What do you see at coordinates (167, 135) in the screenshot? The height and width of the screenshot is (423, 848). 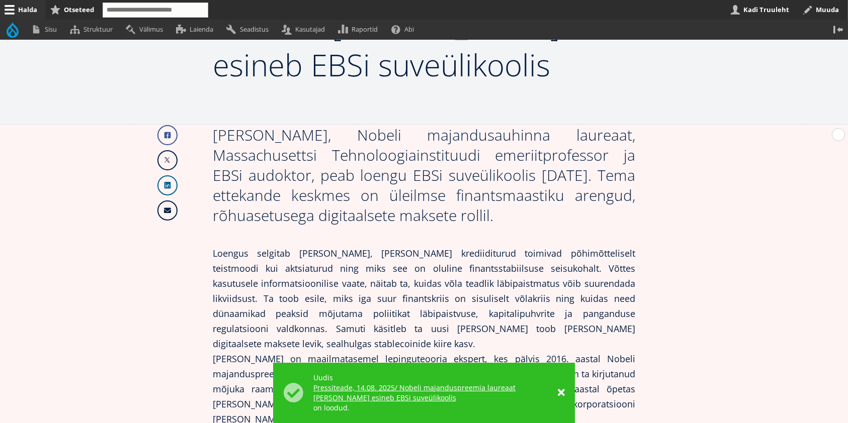 I see `a: Facebook` at bounding box center [167, 135].